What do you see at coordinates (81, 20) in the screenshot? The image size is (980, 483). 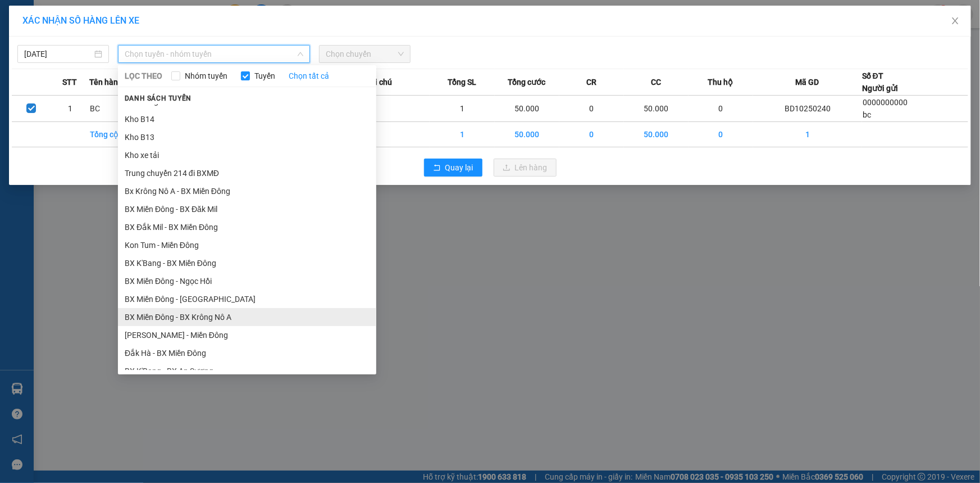 I see `span: XÁC NHẬN SỐ HÀNG LÊN XE` at bounding box center [81, 20].